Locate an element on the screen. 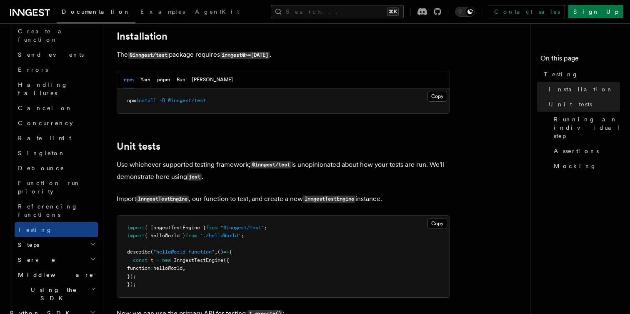 The height and width of the screenshot is (314, 630). a: Send events is located at coordinates (56, 55).